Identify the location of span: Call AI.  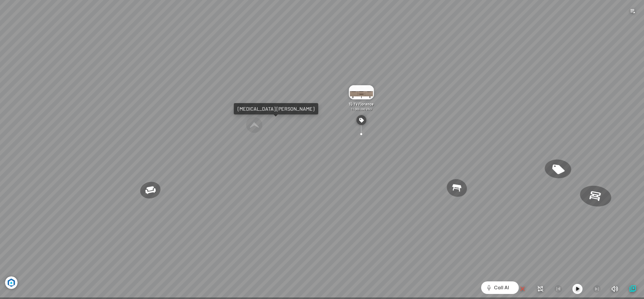
(501, 288).